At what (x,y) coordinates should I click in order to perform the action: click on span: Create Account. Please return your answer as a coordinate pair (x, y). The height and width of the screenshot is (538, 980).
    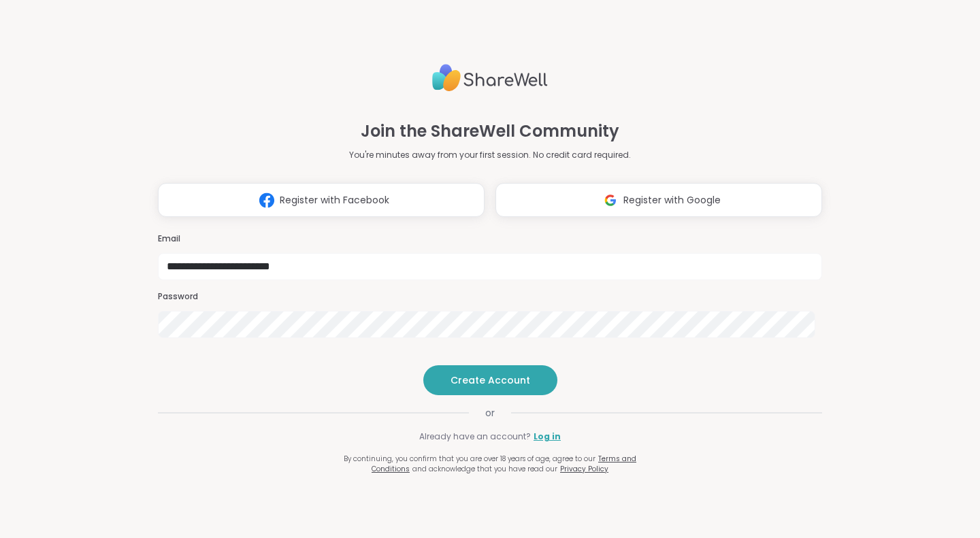
    Looking at the image, I should click on (490, 380).